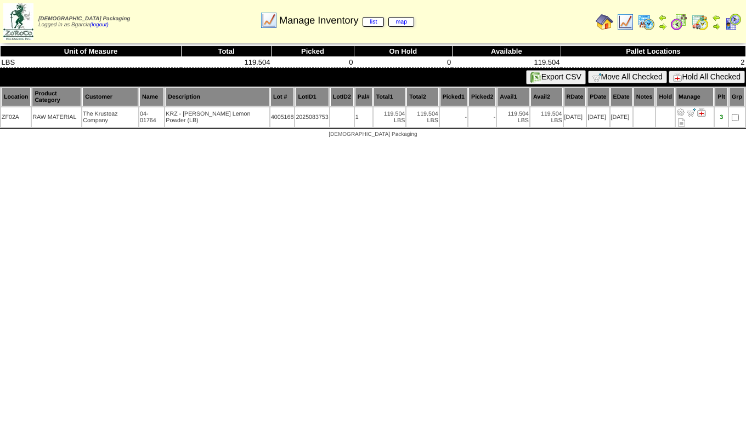 This screenshot has width=746, height=435. What do you see at coordinates (653, 52) in the screenshot?
I see `th: Pallet Locations` at bounding box center [653, 52].